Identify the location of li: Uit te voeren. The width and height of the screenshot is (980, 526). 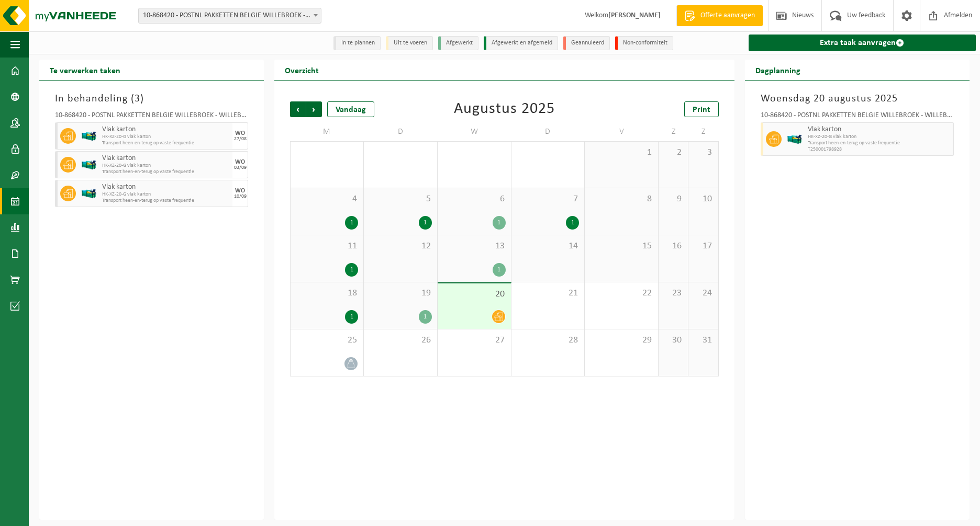
(410, 43).